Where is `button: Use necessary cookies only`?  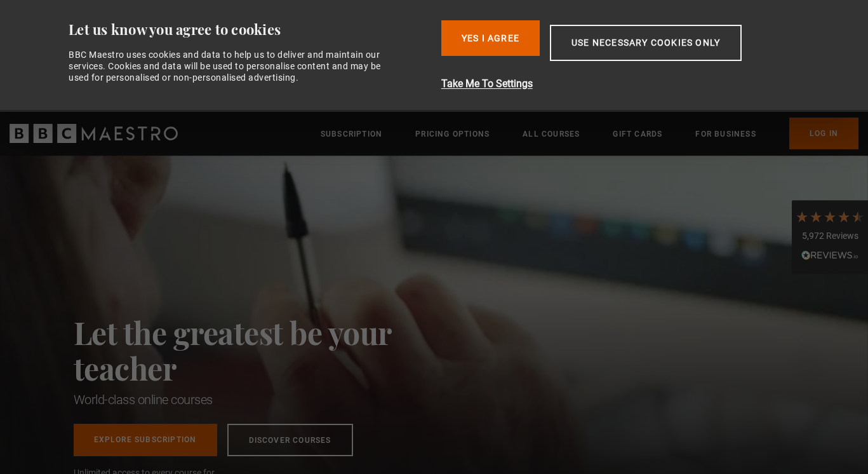 button: Use necessary cookies only is located at coordinates (646, 42).